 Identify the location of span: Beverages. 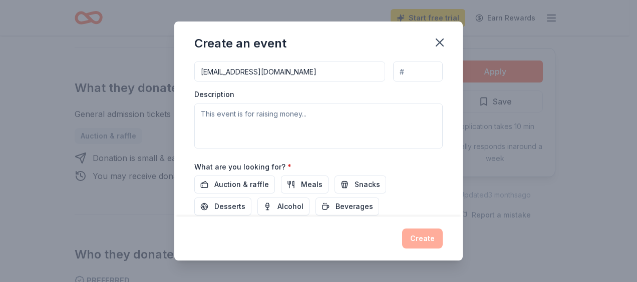
(354, 207).